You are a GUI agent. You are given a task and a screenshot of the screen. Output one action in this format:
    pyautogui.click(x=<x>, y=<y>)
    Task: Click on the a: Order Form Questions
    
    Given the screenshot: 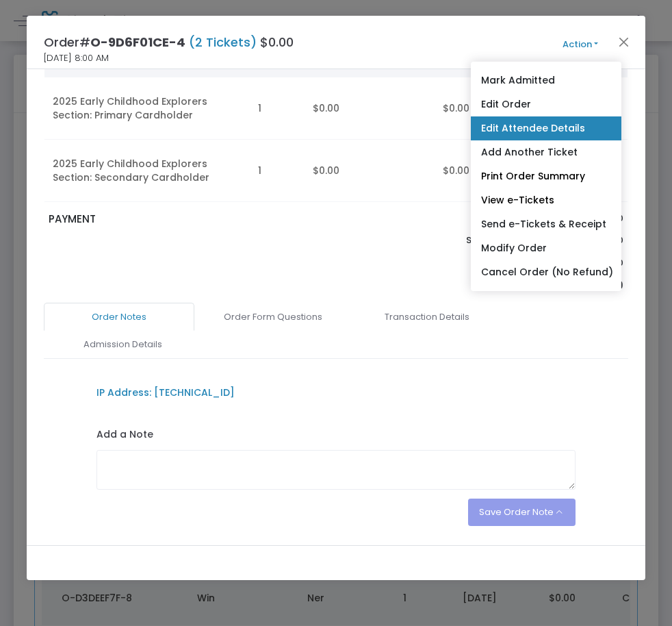 What is the action you would take?
    pyautogui.click(x=273, y=317)
    